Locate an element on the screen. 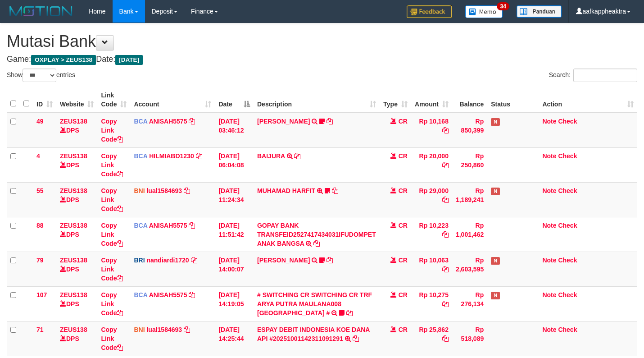 Image resolution: width=644 pixels, height=358 pixels. a: MUHAMAD HARFIT is located at coordinates (286, 190).